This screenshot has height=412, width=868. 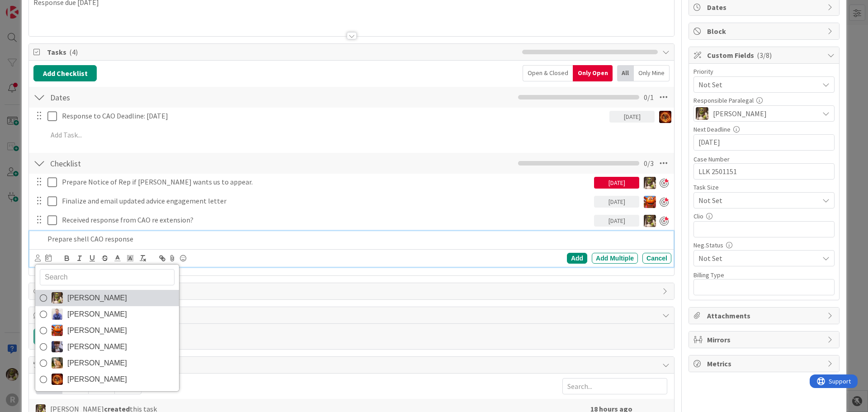 What do you see at coordinates (57, 314) in the screenshot?
I see `img: JG` at bounding box center [57, 314].